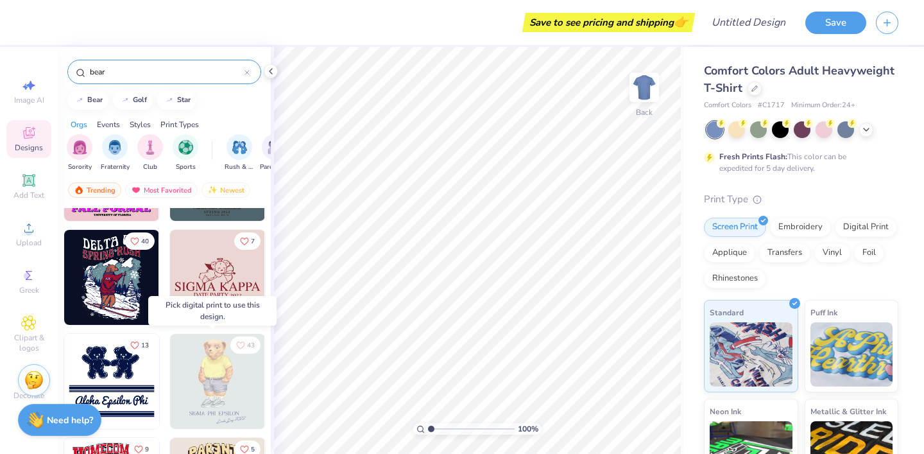 The height and width of the screenshot is (454, 924). I want to click on img: Back, so click(644, 87).